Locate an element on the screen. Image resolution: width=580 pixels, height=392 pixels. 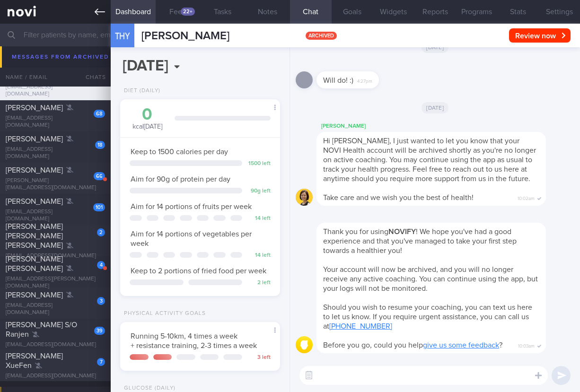
span: Aim for 14 portions of fruits per week is located at coordinates (191, 207).